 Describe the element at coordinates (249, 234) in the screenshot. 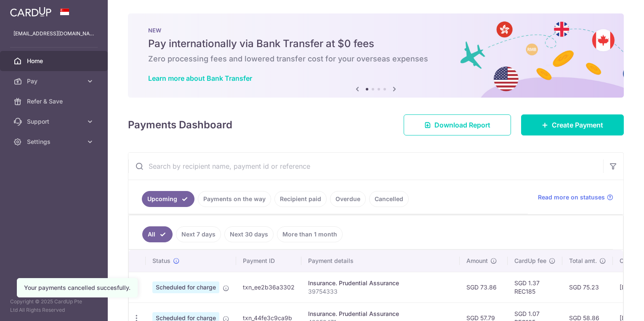

I see `a: Next 30 days` at that location.